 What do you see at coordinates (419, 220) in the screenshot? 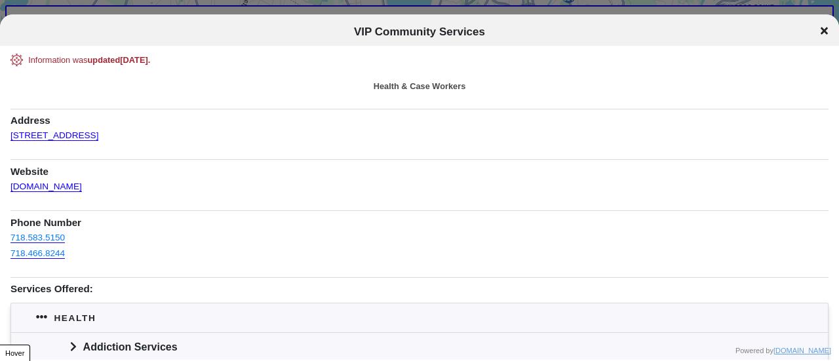
I see `h1: Phone Number` at bounding box center [419, 220].